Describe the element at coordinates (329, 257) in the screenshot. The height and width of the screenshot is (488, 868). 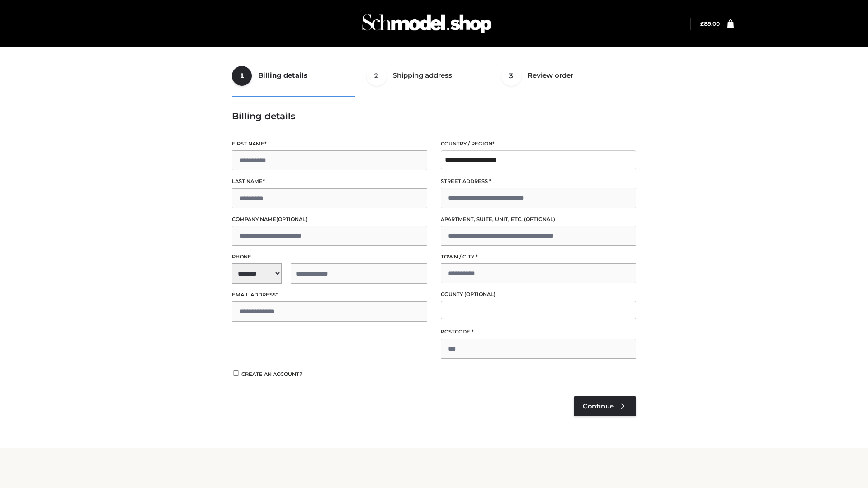
I see `label: Phone` at that location.